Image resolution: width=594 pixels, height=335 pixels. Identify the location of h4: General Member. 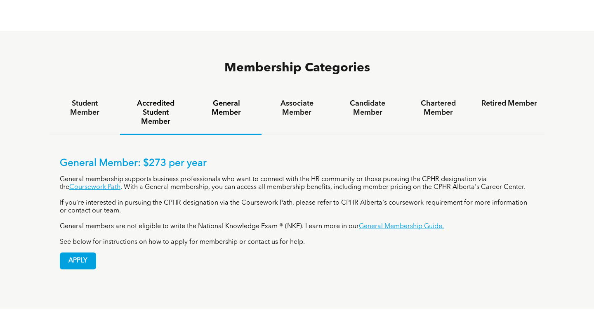
(226, 108).